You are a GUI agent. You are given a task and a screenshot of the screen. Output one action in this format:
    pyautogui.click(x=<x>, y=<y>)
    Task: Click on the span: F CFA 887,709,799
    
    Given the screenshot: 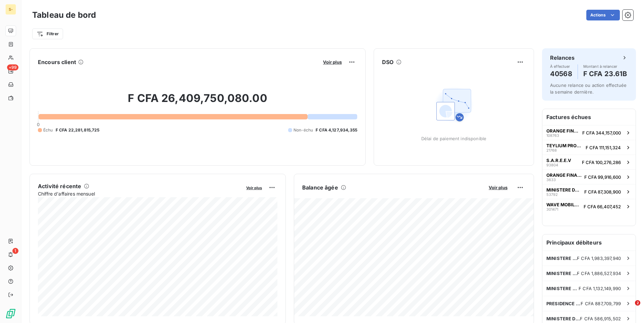 What is the action you would take?
    pyautogui.click(x=601, y=304)
    